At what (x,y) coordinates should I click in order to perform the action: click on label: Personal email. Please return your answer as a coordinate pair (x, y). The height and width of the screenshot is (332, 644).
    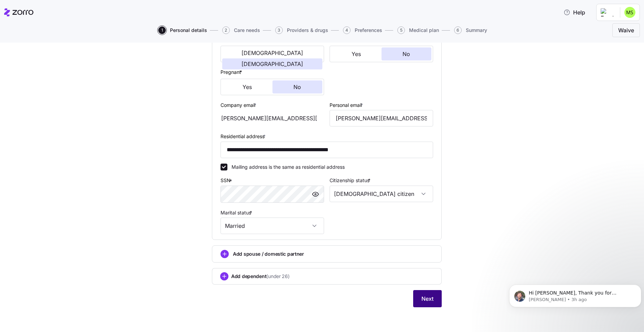
    Looking at the image, I should click on (347, 105).